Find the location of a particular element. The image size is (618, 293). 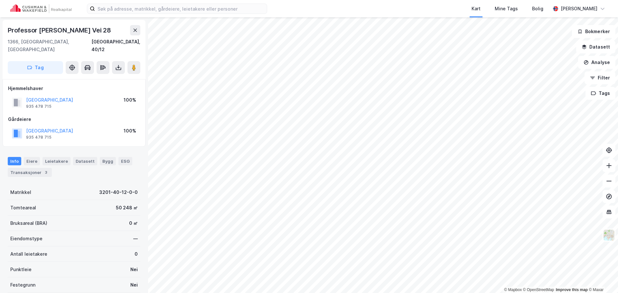

input: Søk på adresse, matrikkel, gårdeiere, leietakere eller personer is located at coordinates (181, 9).